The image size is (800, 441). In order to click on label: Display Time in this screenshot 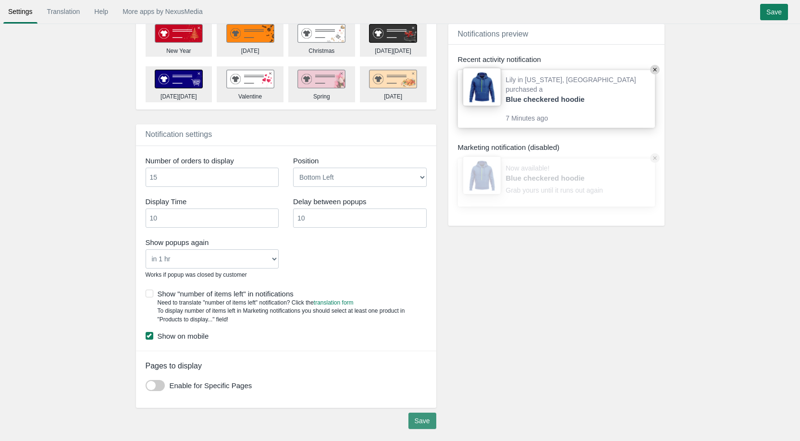, I will do `click(212, 201)`.